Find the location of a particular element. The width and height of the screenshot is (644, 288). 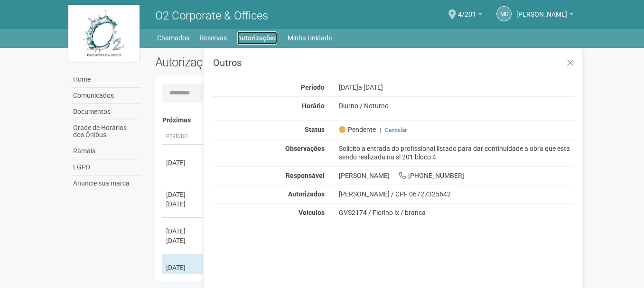

a: Grade de Horários dos Ônibus is located at coordinates (106, 132).